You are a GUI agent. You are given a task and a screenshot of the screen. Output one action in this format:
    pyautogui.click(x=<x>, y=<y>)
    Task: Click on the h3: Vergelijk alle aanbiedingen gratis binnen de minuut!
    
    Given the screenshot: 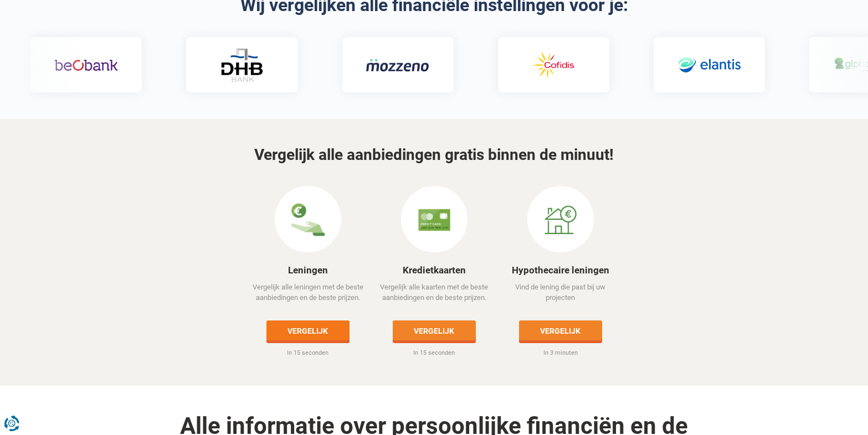 What is the action you would take?
    pyautogui.click(x=435, y=155)
    